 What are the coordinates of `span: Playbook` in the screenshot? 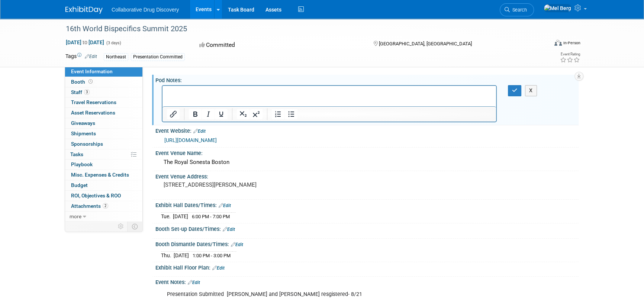 It's located at (82, 164).